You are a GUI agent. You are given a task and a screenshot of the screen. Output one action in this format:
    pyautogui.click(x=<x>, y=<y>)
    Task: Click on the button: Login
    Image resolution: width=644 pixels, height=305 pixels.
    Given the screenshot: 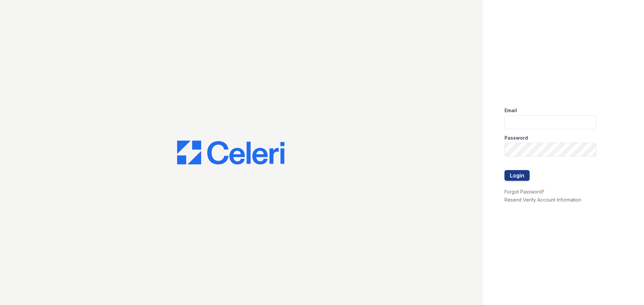 What is the action you would take?
    pyautogui.click(x=516, y=176)
    